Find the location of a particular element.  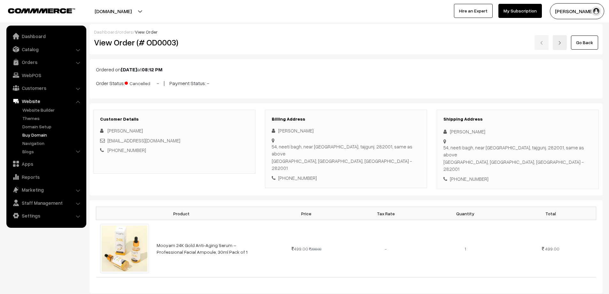

a: Buy Domain is located at coordinates (52, 135).